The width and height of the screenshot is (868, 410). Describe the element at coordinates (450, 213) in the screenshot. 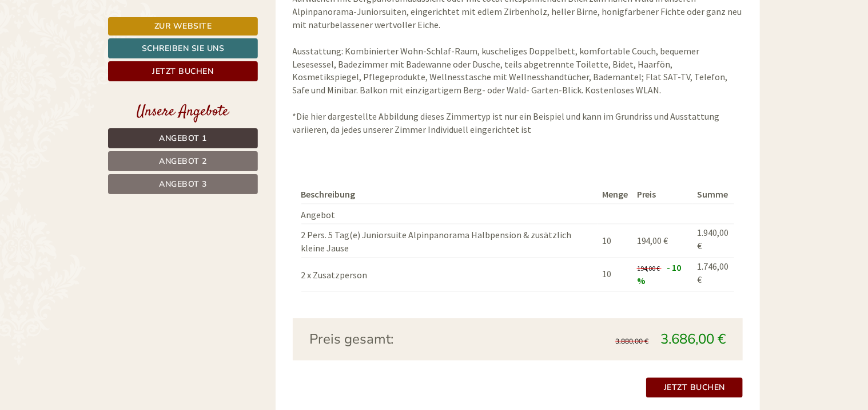

I see `td: Angebot` at that location.